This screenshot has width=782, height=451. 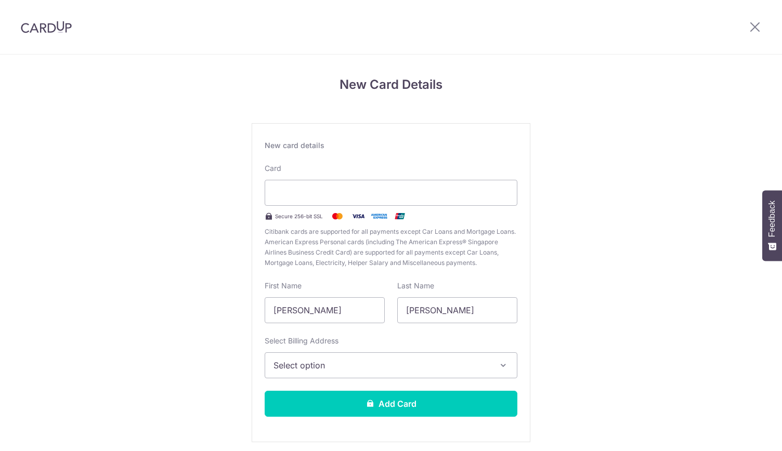 What do you see at coordinates (324, 310) in the screenshot?
I see `input: Cardholder First Name` at bounding box center [324, 310].